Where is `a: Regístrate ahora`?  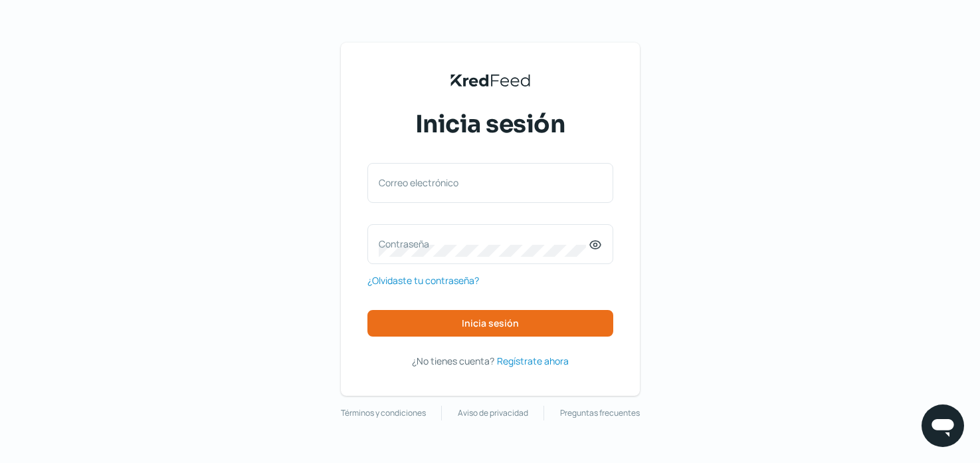 a: Regístrate ahora is located at coordinates (533, 360).